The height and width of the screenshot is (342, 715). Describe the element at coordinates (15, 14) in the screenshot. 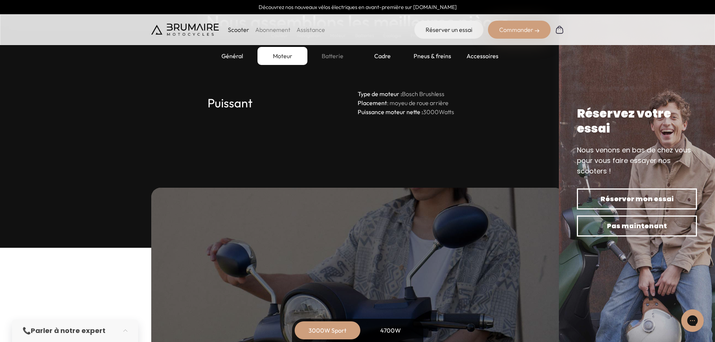

I see `button: Gorgias live chat` at that location.